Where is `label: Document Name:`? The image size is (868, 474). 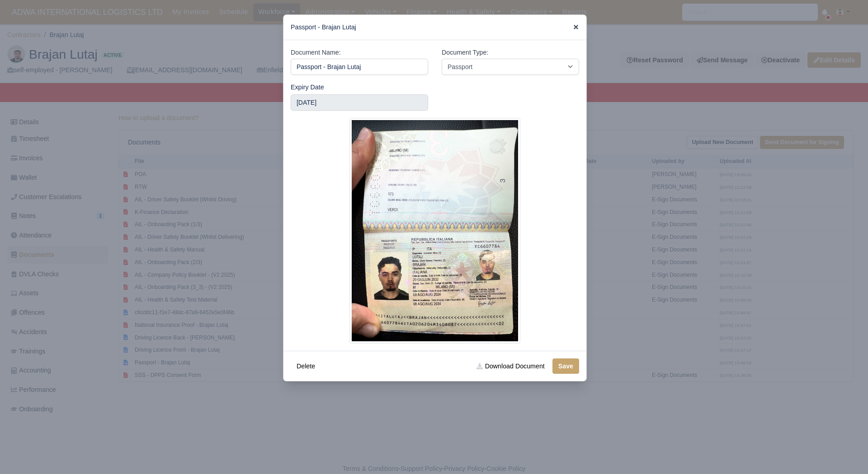
label: Document Name: is located at coordinates (316, 52).